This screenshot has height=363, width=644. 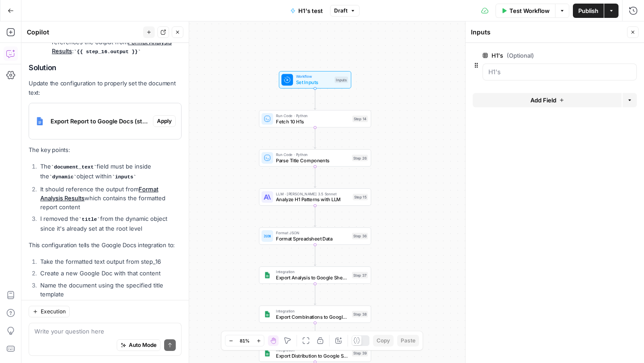 What do you see at coordinates (520, 56) in the screenshot?
I see `span: (Optional)` at bounding box center [520, 56].